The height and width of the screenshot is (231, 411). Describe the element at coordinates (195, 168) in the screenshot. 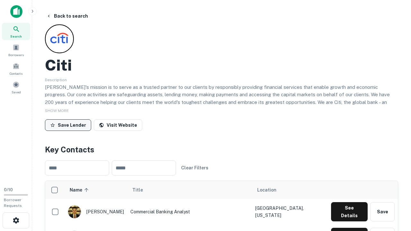

I see `button: Clear Filters` at that location.